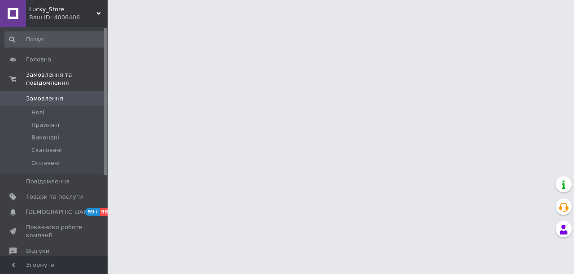 This screenshot has width=574, height=274. What do you see at coordinates (47, 181) in the screenshot?
I see `span: Повідомлення` at bounding box center [47, 181].